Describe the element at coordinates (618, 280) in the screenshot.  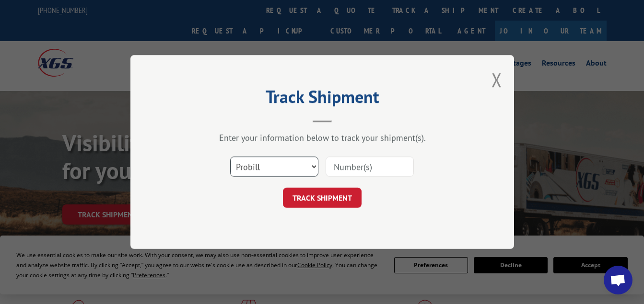
I see `div: Open chat` at that location.